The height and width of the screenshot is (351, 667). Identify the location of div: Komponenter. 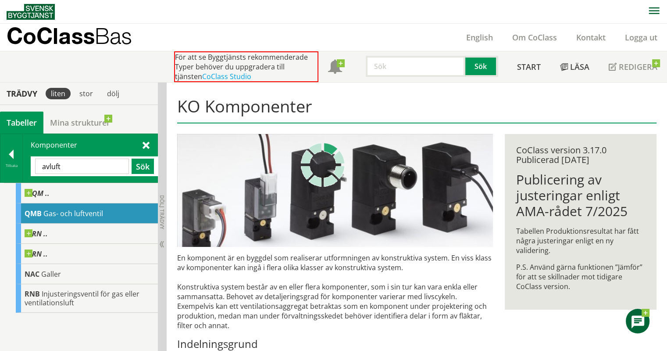
(90, 158).